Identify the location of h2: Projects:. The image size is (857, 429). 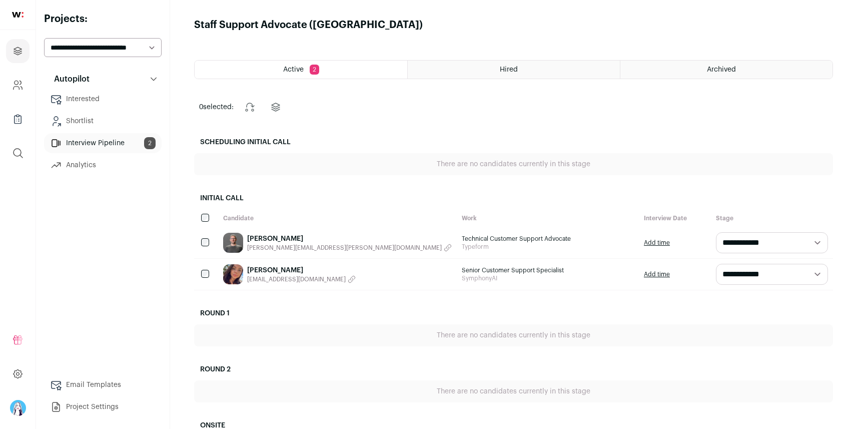
(103, 19).